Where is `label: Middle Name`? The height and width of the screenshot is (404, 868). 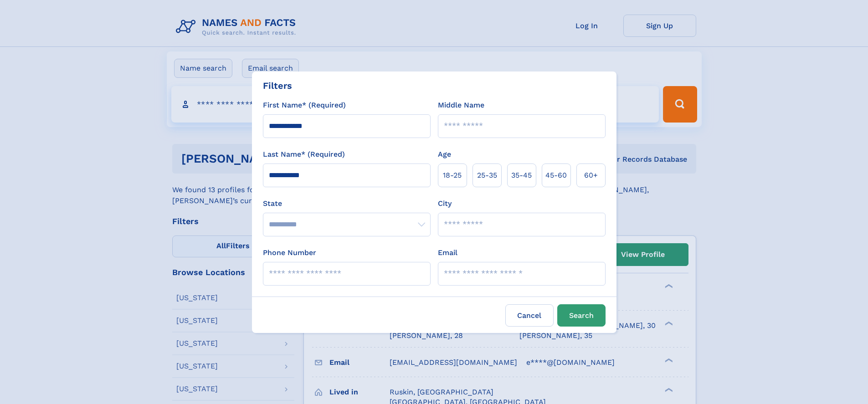
label: Middle Name is located at coordinates (461, 105).